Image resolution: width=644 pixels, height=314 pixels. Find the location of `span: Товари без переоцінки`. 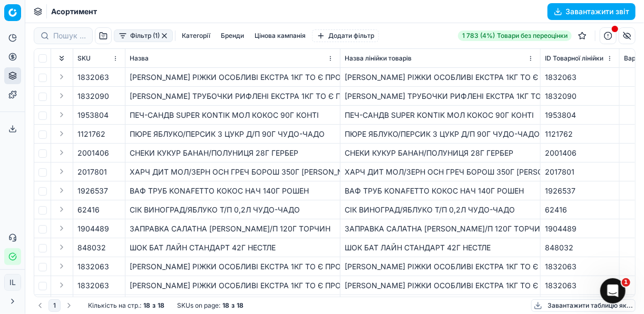

span: Товари без переоцінки is located at coordinates (532, 36).